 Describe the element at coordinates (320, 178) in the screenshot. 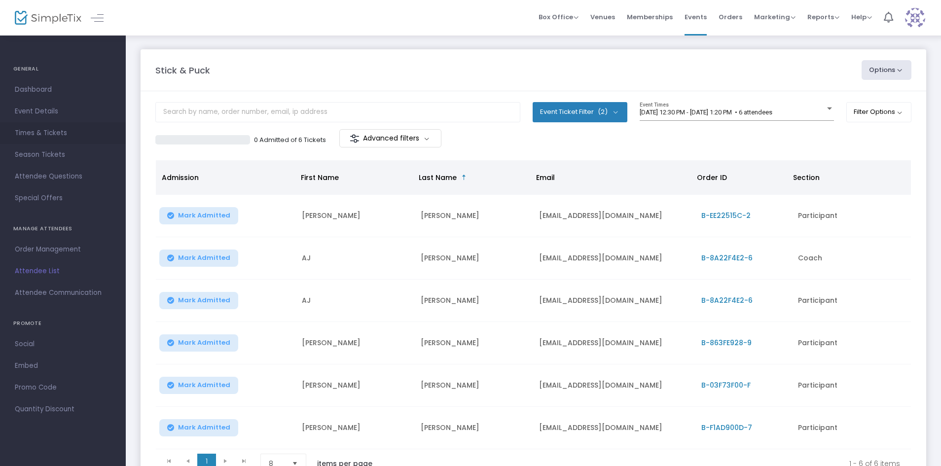

I see `span: First Name` at that location.